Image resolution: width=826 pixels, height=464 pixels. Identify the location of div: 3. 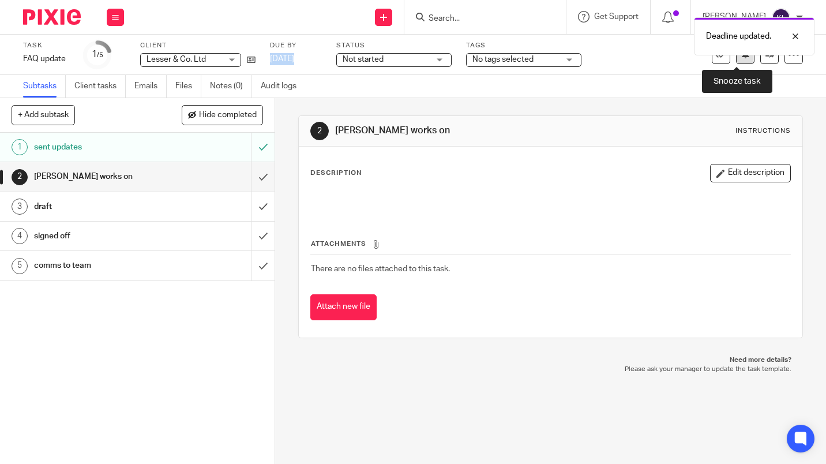
(20, 207).